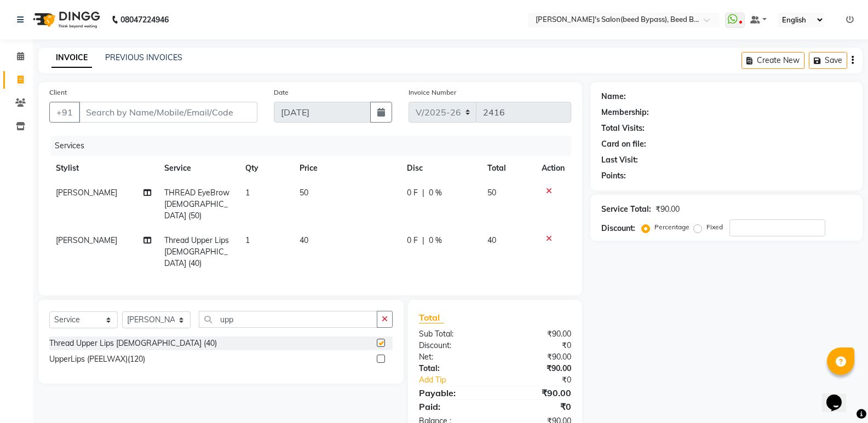  I want to click on div: Service Total:, so click(626, 209).